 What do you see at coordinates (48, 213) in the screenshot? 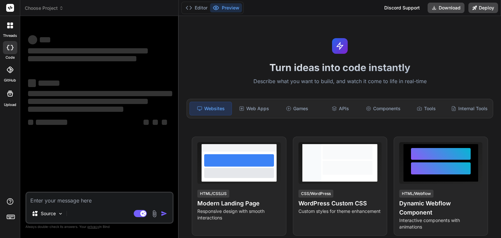
I see `p: Source` at bounding box center [48, 213].